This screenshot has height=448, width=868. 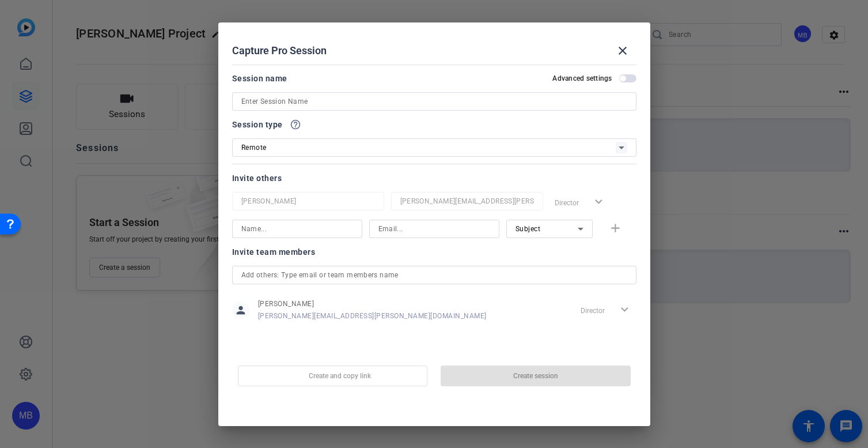 I want to click on div: Session name, so click(x=260, y=78).